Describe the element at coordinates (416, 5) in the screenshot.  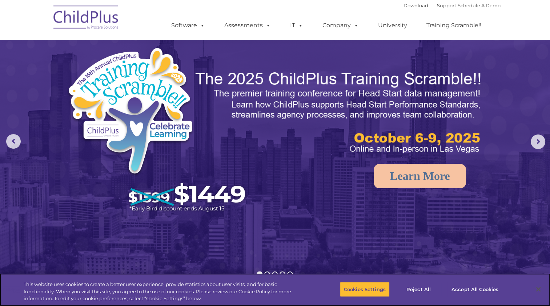
I see `a: Download` at that location.